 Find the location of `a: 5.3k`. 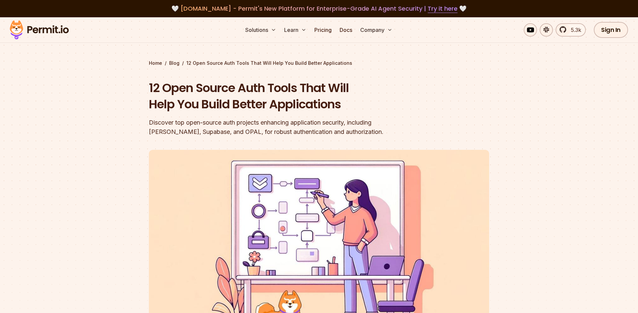

a: 5.3k is located at coordinates (571, 30).